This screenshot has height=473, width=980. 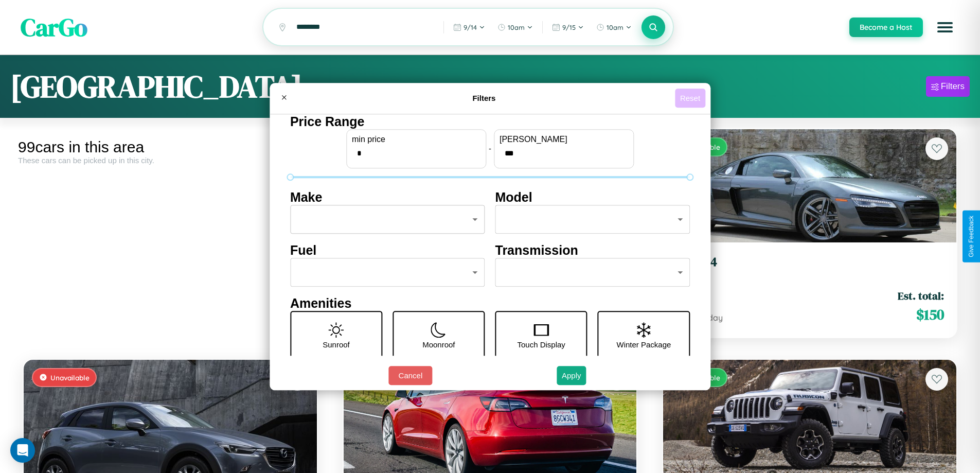 I want to click on p: Moonroof, so click(x=438, y=344).